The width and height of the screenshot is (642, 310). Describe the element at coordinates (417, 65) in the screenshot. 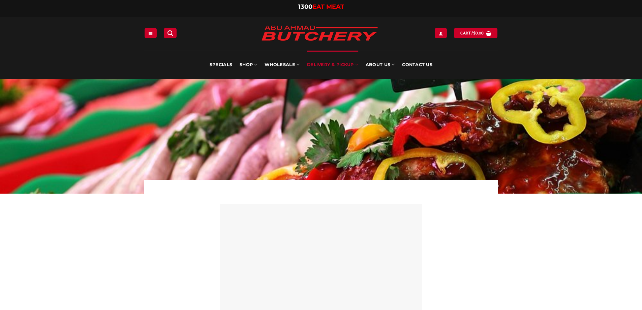

I see `a: Contact Us` at that location.